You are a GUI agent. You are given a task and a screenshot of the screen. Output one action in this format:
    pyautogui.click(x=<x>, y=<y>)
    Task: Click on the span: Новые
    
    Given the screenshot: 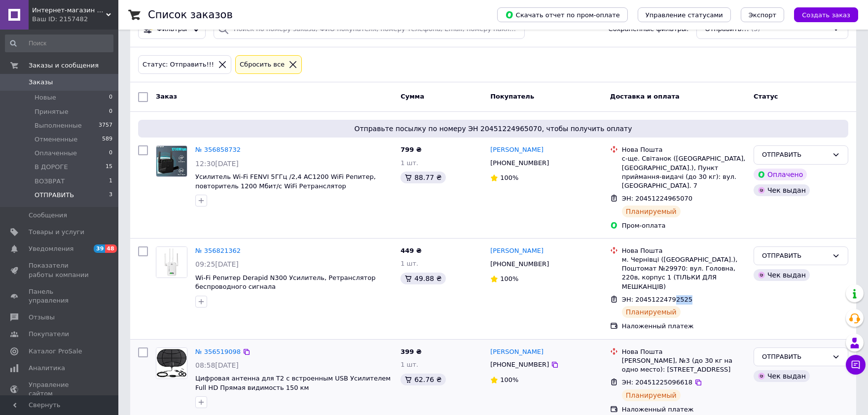 What is the action you would take?
    pyautogui.click(x=45, y=98)
    